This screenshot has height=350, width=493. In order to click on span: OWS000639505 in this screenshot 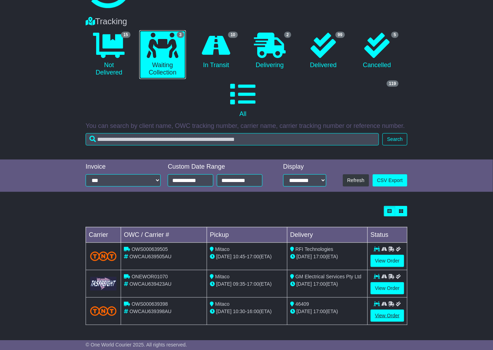, I will do `click(150, 249)`.